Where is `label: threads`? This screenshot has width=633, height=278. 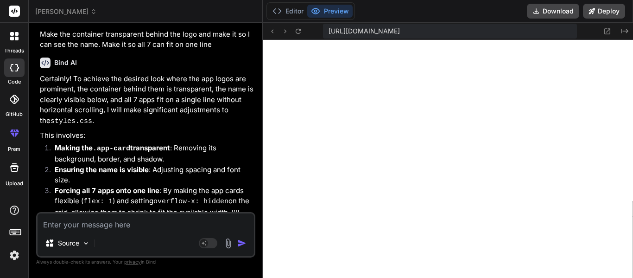
label: threads is located at coordinates (14, 51).